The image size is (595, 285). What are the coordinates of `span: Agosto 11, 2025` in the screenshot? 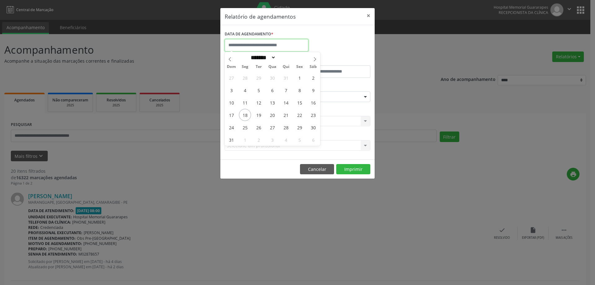 It's located at (245, 102).